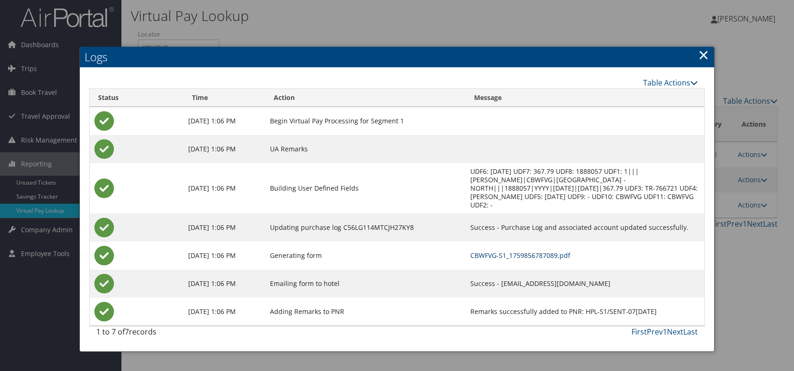  Describe the element at coordinates (690, 332) in the screenshot. I see `a: Last` at that location.